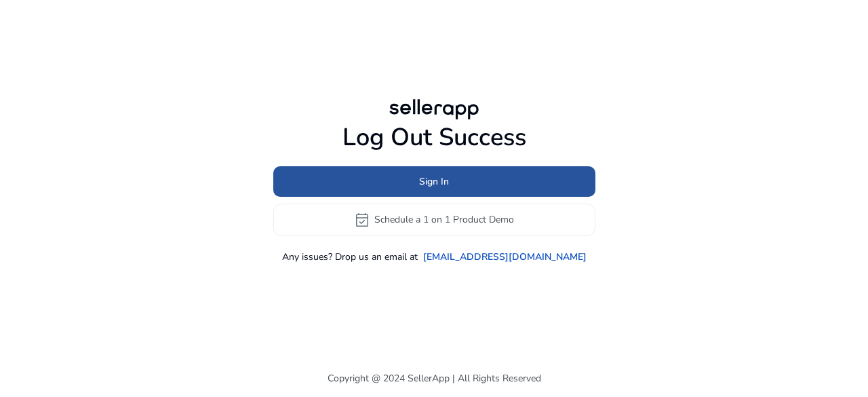 The height and width of the screenshot is (397, 868). I want to click on span: Sign In, so click(434, 181).